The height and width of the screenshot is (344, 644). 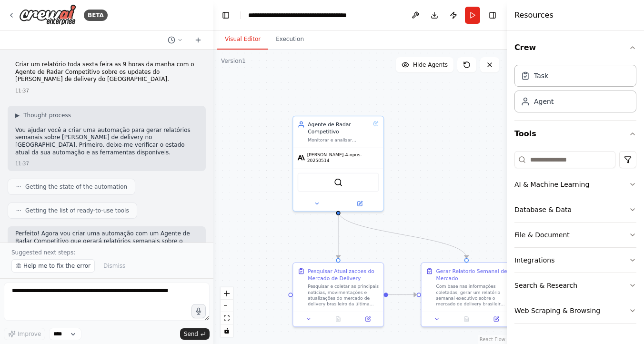 What do you see at coordinates (542, 235) in the screenshot?
I see `div: File & Document` at bounding box center [542, 235].